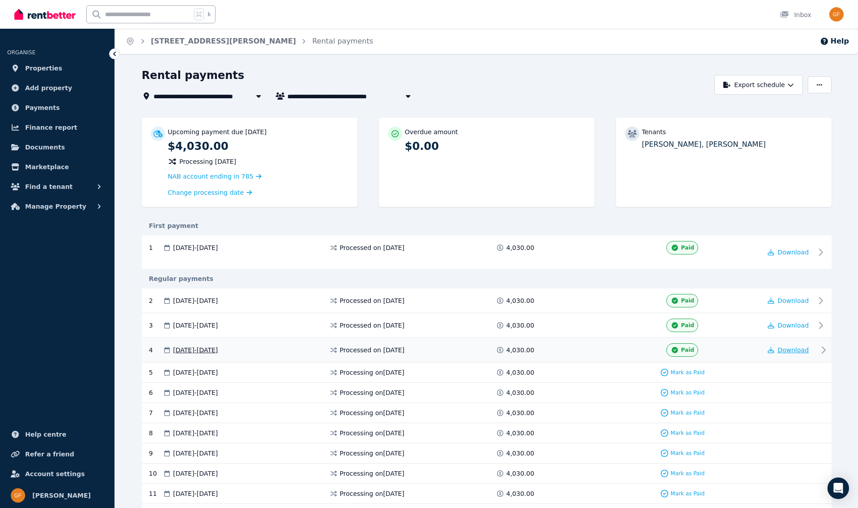 This screenshot has width=858, height=508. What do you see at coordinates (487, 226) in the screenshot?
I see `div: First payment` at bounding box center [487, 226].